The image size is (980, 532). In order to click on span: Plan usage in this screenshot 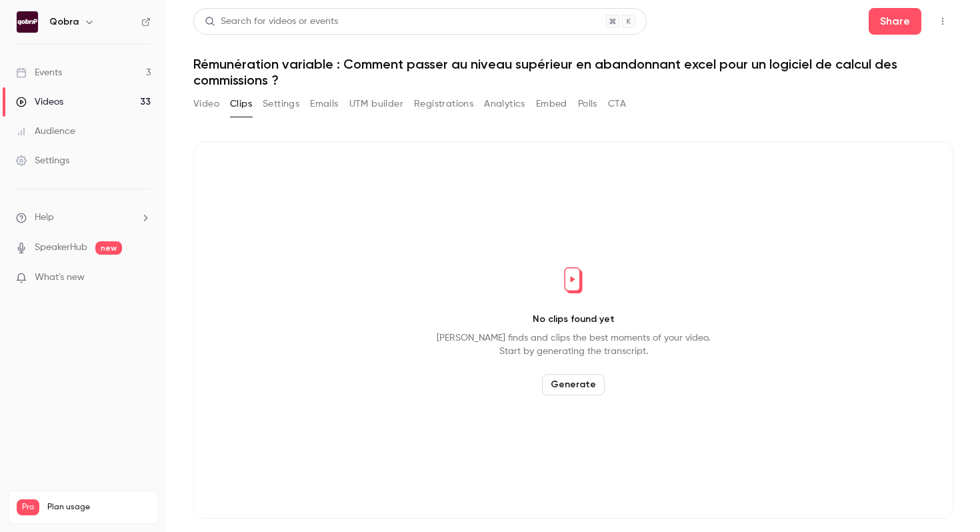, I will do `click(99, 507)`.